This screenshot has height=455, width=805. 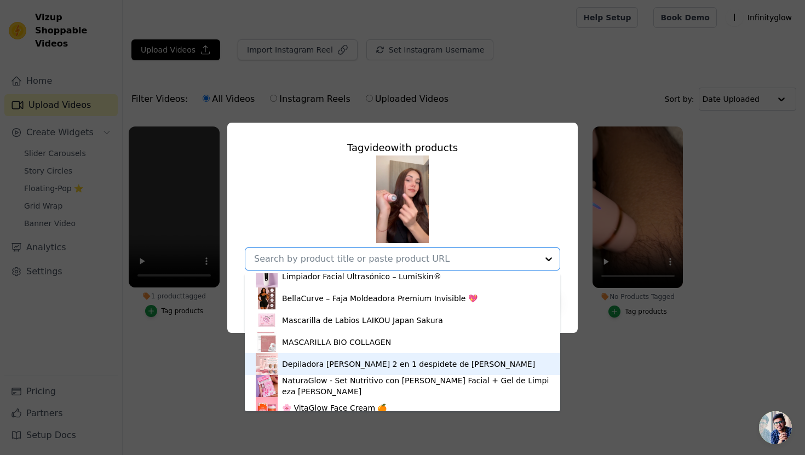 I want to click on div: Tag video with products, so click(x=403, y=148).